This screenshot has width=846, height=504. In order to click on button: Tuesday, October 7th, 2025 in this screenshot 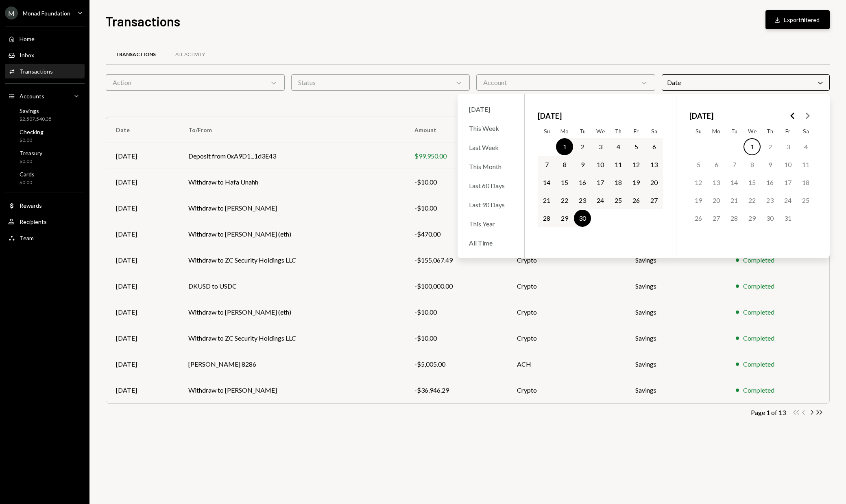, I will do `click(734, 165)`.